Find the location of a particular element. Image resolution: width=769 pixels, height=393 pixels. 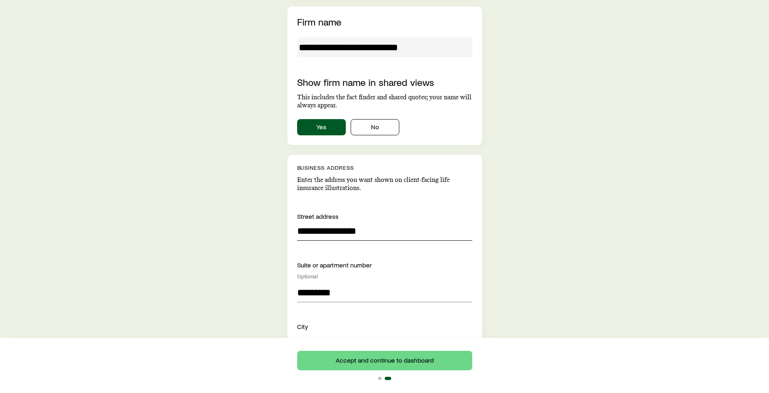

button: Accept and continue to dashboard is located at coordinates (385, 361).